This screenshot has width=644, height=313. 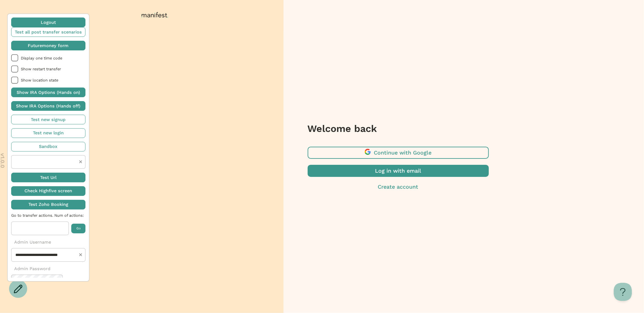 I want to click on p: Admin Password, so click(x=48, y=269).